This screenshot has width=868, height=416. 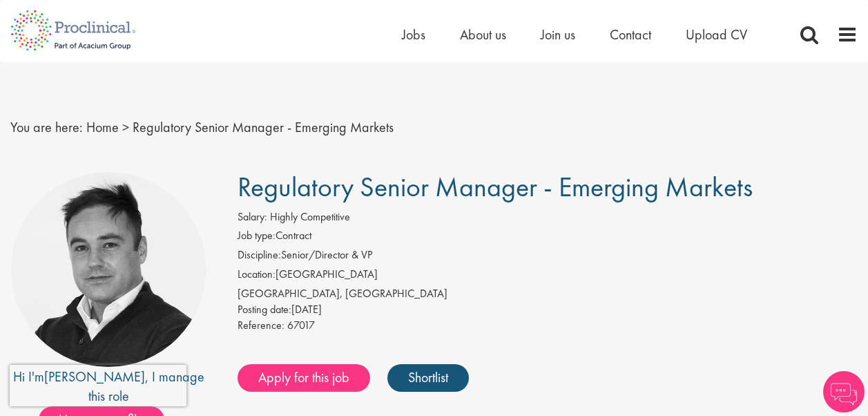 I want to click on label: Reference:, so click(x=261, y=325).